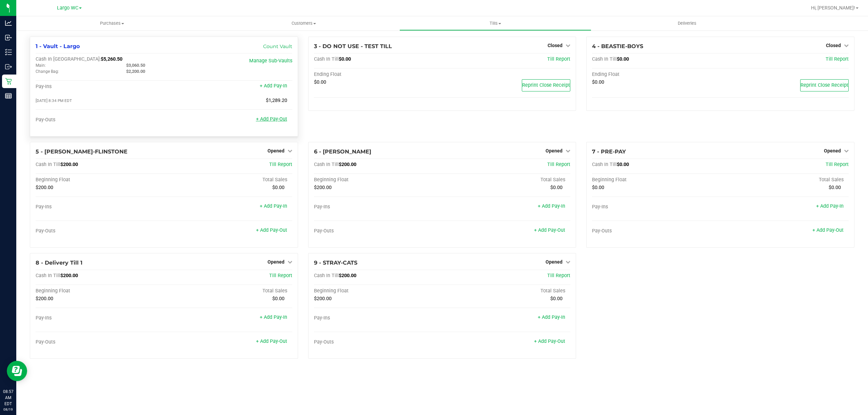  What do you see at coordinates (271, 61) in the screenshot?
I see `a: Manage Sub-Vaults` at bounding box center [271, 61].